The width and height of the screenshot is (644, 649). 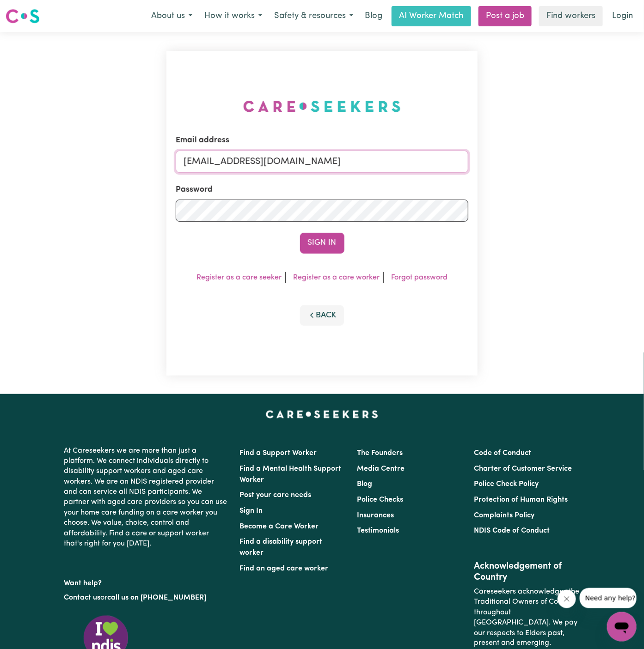 I want to click on a: Code of Conduct, so click(x=502, y=453).